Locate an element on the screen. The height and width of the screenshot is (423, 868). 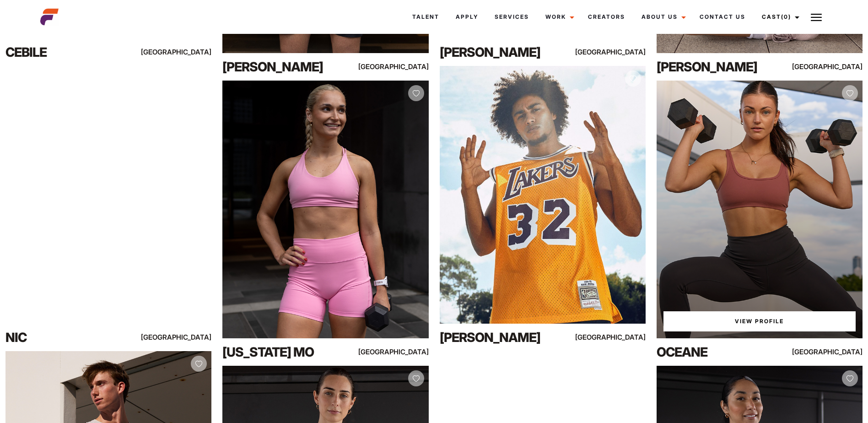
a: About Us is located at coordinates (663, 17).